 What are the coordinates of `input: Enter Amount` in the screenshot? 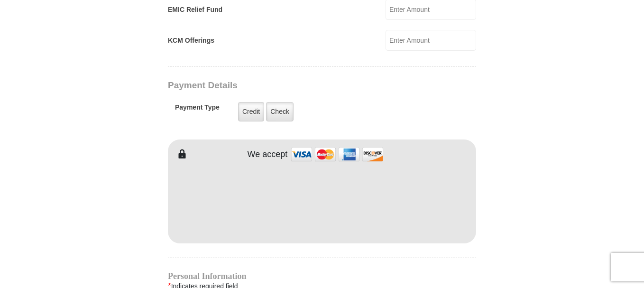 It's located at (430, 40).